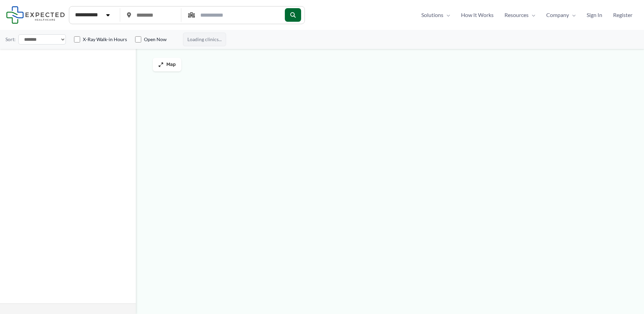  I want to click on span: Register, so click(623, 15).